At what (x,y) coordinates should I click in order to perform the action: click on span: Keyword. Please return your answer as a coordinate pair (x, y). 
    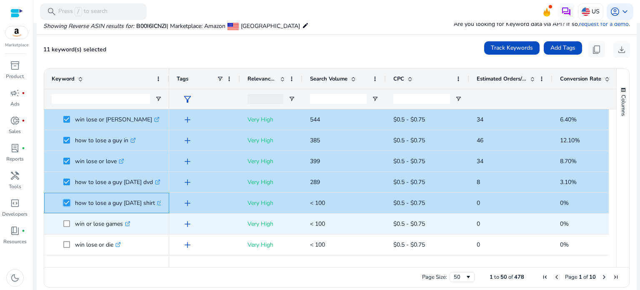
    Looking at the image, I should click on (63, 79).